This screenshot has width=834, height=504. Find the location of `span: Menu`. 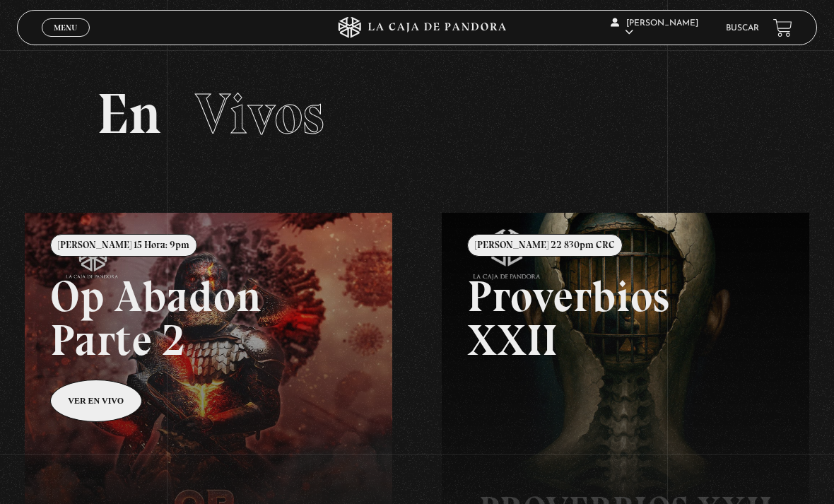

span: Menu is located at coordinates (65, 28).